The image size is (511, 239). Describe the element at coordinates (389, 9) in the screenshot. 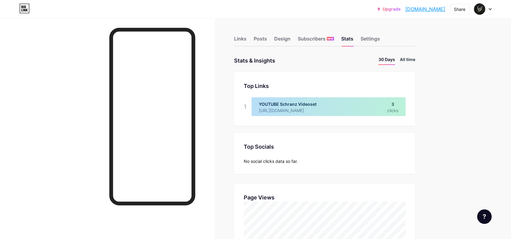

I see `a: Upgrade` at that location.